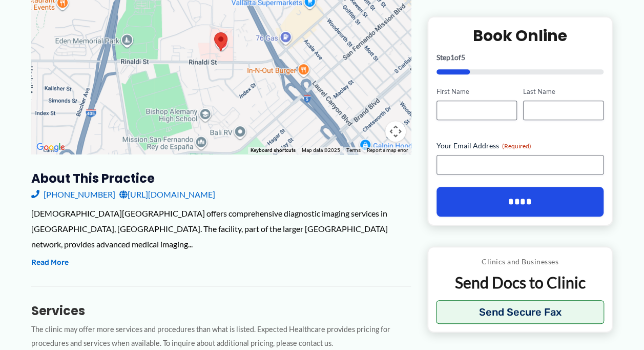 This screenshot has width=644, height=350. Describe the element at coordinates (520, 57) in the screenshot. I see `p: Step of` at that location.